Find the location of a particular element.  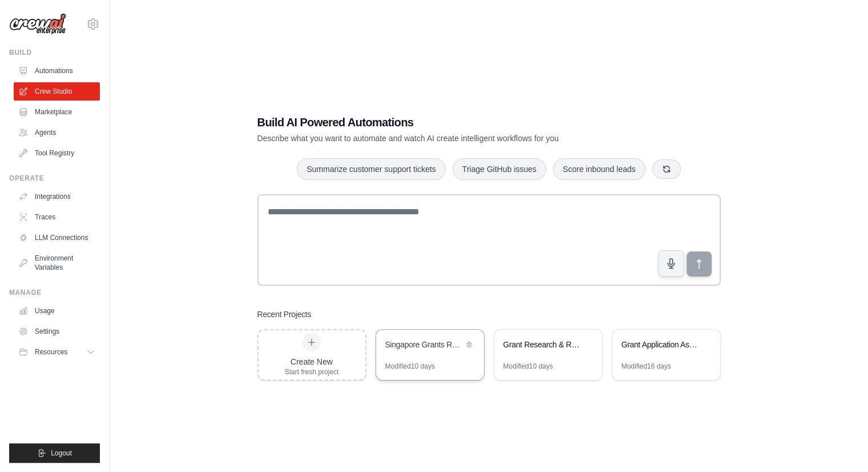

button: Get new suggestions is located at coordinates (667, 169).